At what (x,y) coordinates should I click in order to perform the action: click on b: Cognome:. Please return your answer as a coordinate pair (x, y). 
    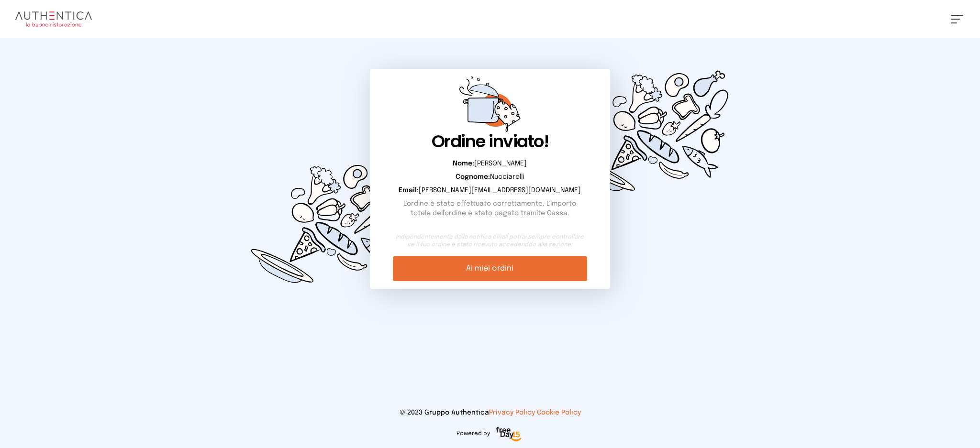
    Looking at the image, I should click on (472, 177).